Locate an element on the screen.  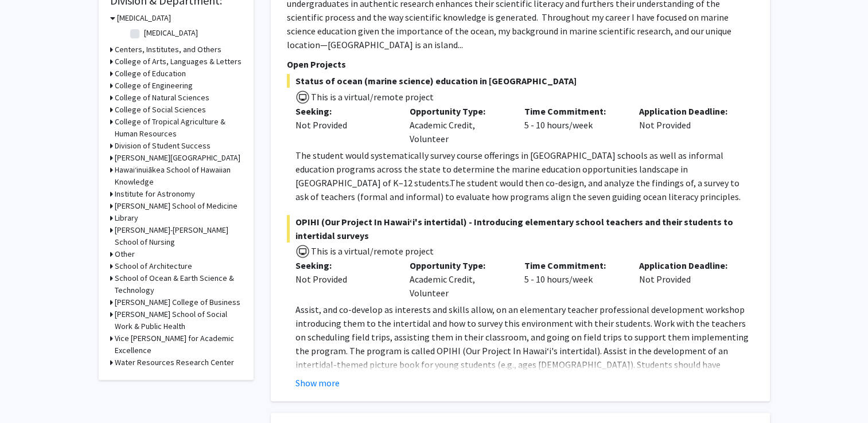
h3: Institute for Astronomy is located at coordinates (155, 194).